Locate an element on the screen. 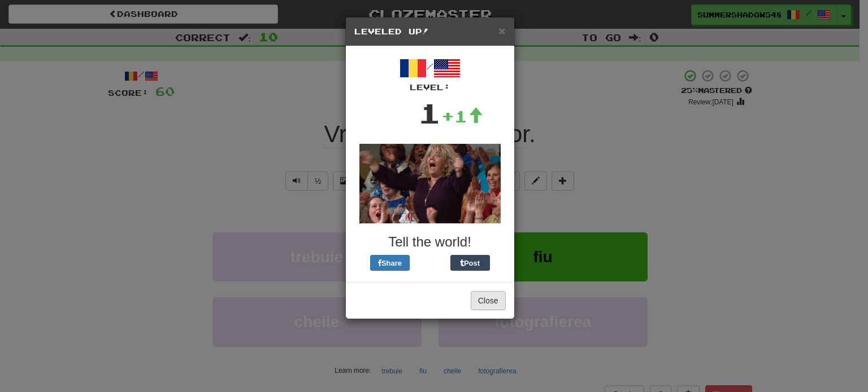 The image size is (868, 392). div: 1 is located at coordinates (429, 113).